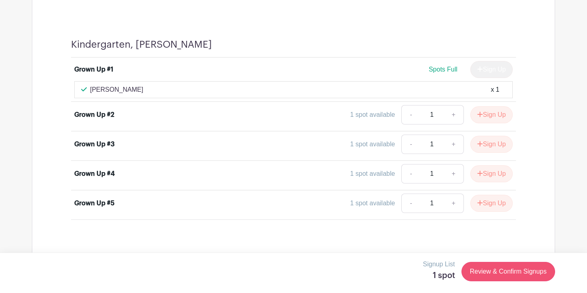 This screenshot has width=587, height=293. I want to click on div: Grown Up #1, so click(94, 69).